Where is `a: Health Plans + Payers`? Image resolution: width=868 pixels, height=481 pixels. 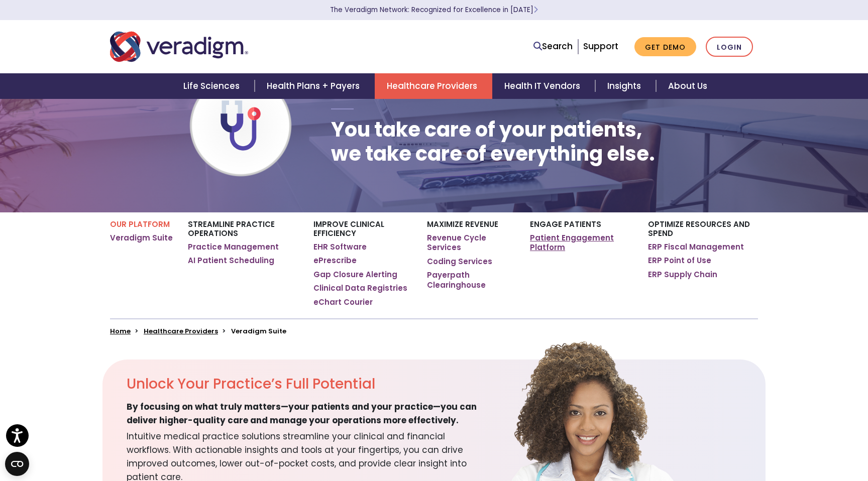
a: Health Plans + Payers is located at coordinates (314, 86).